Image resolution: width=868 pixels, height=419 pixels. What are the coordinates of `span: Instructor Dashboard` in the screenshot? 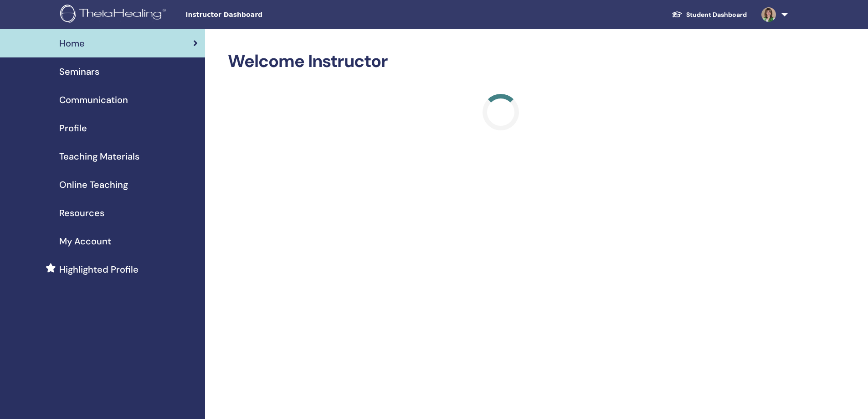 It's located at (254, 15).